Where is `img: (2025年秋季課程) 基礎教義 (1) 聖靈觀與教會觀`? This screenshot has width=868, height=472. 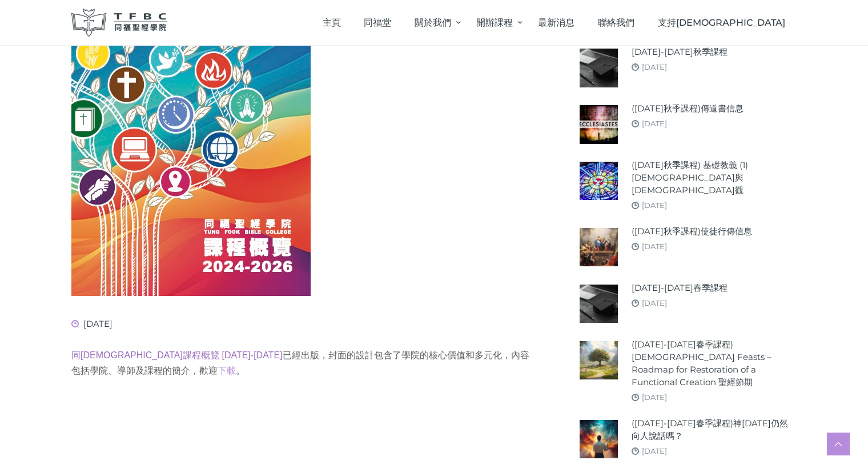
img: (2025年秋季課程) 基礎教義 (1) 聖靈觀與教會觀 is located at coordinates (599, 181).